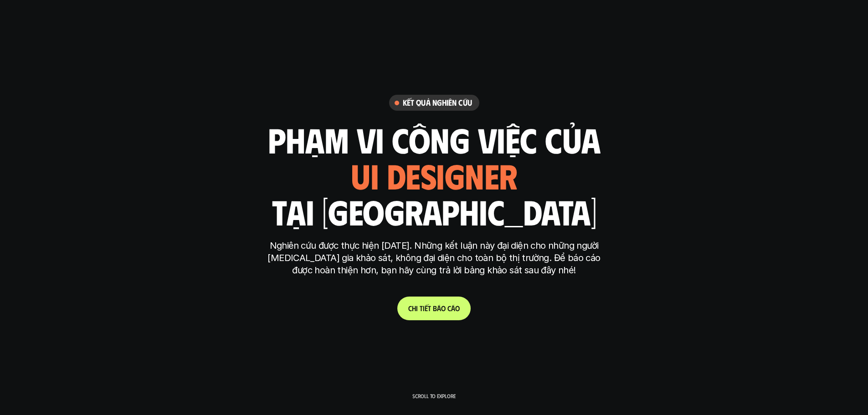 The width and height of the screenshot is (868, 415). What do you see at coordinates (434, 308) in the screenshot?
I see `a: Chitiếtbáocáo` at bounding box center [434, 308].